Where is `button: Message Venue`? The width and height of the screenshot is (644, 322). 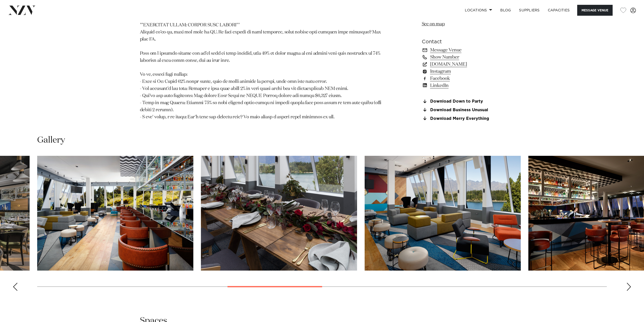 button: Message Venue is located at coordinates (595, 10).